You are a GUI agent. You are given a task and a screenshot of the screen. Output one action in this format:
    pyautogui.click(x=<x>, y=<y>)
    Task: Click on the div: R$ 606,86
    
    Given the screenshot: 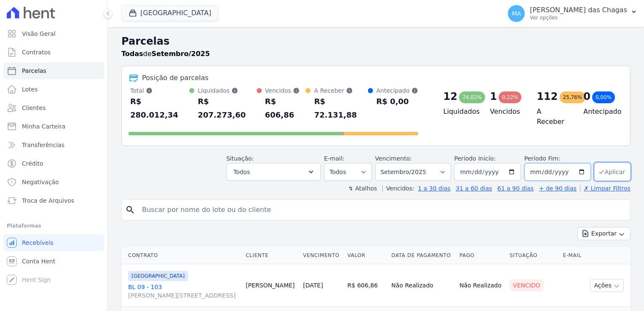 What is the action you would take?
    pyautogui.click(x=285, y=108)
    